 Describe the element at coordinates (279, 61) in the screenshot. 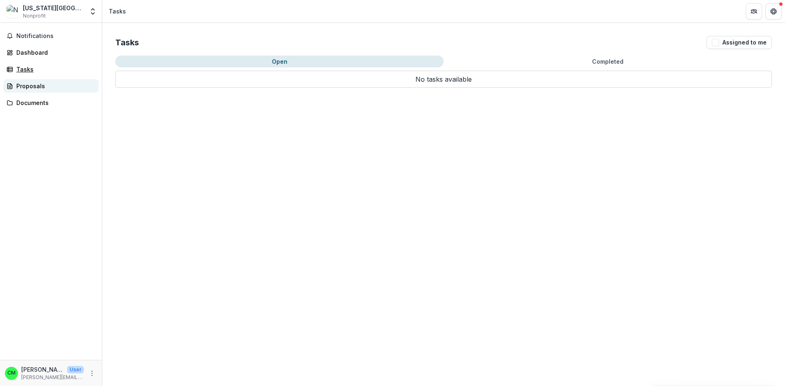

I see `button: Open` at that location.